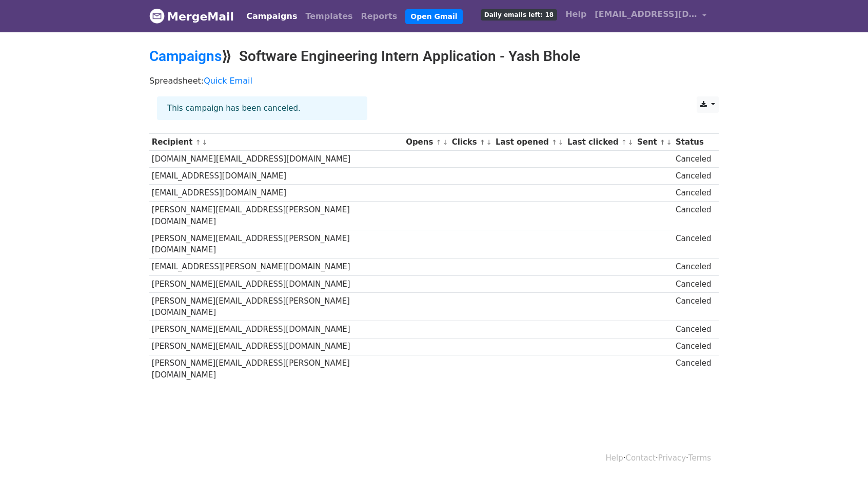 The height and width of the screenshot is (478, 868). I want to click on a: Reports, so click(379, 16).